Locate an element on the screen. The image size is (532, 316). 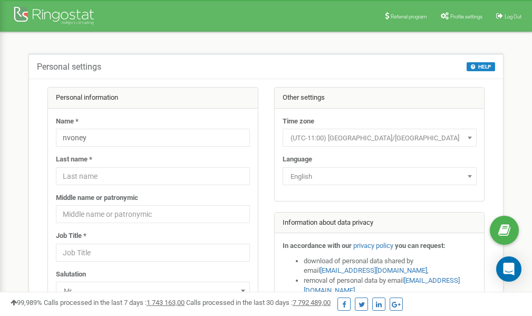
strong: In accordance with our is located at coordinates (317, 245).